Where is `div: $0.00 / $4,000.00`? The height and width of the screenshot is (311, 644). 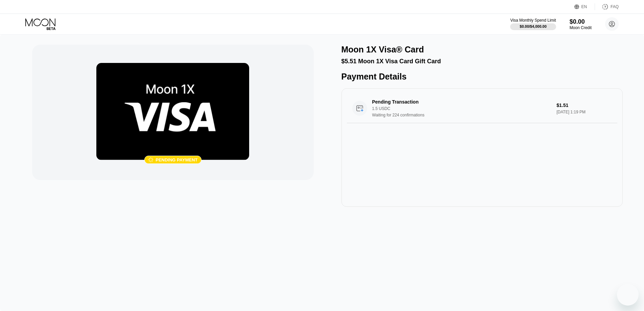
div: $0.00 / $4,000.00 is located at coordinates (533, 27).